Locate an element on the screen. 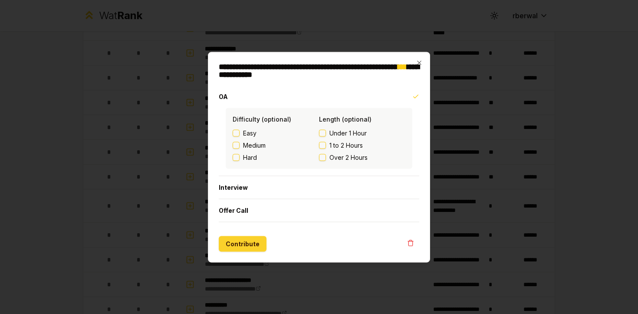  label: Difficulty (optional) is located at coordinates (262, 118).